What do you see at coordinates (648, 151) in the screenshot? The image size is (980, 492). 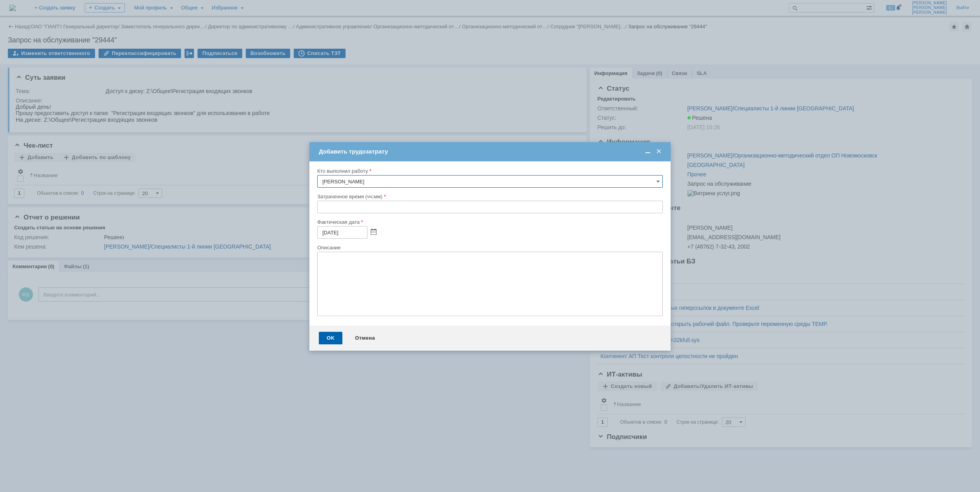 I see `span: Свернуть (Ctrl + M)` at bounding box center [648, 151].